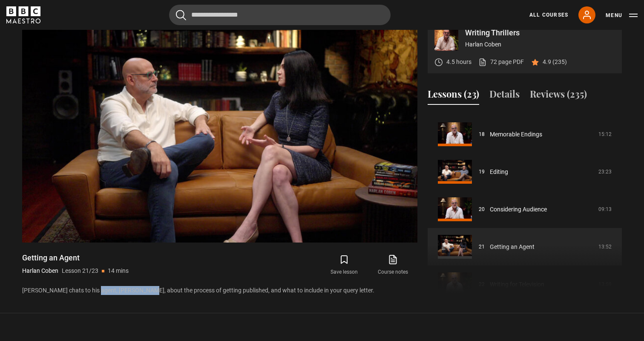  Describe the element at coordinates (393, 265) in the screenshot. I see `a: Course notes` at that location.